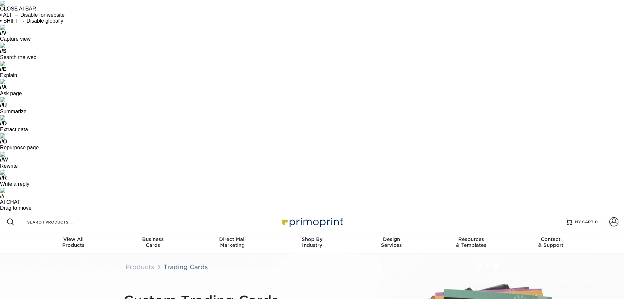 The width and height of the screenshot is (624, 299). Describe the element at coordinates (596, 221) in the screenshot. I see `span: 0` at that location.